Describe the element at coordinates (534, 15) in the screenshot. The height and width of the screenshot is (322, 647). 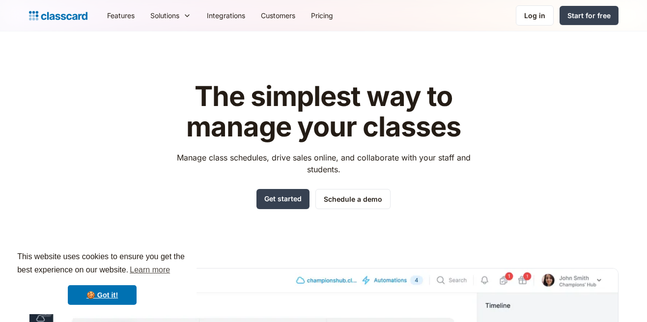
I see `div: Log in` at that location.